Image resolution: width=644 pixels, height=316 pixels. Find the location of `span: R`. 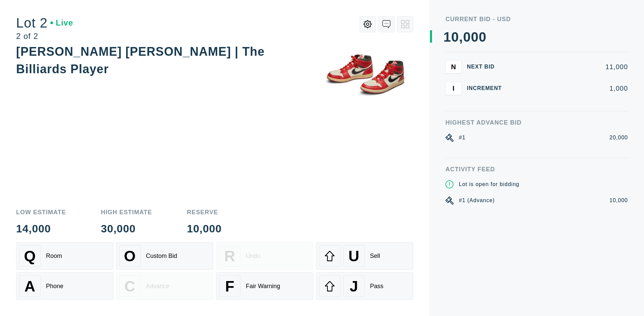

span: R is located at coordinates (230, 256).